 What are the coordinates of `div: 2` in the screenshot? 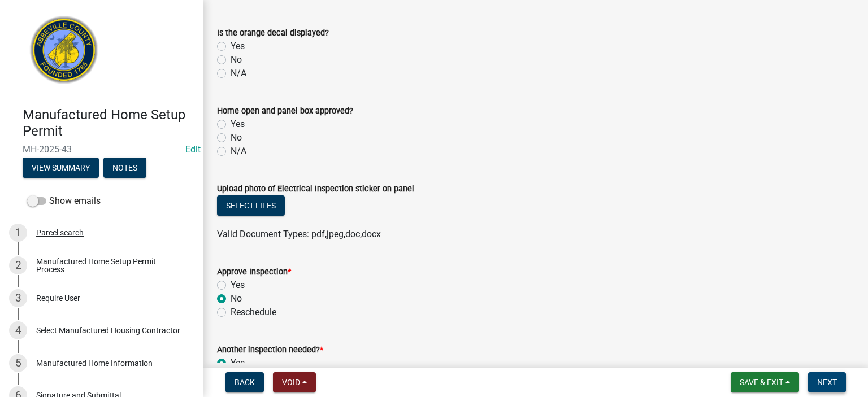 It's located at (18, 266).